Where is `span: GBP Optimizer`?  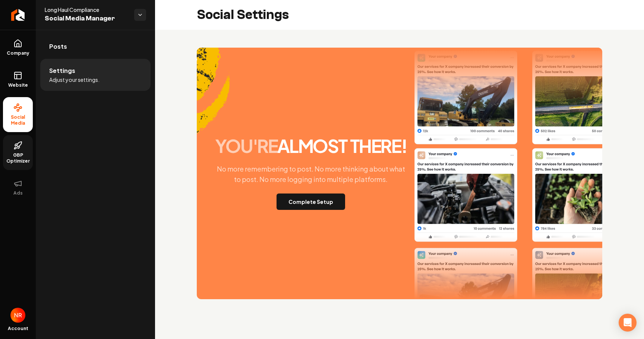 span: GBP Optimizer is located at coordinates (18, 158).